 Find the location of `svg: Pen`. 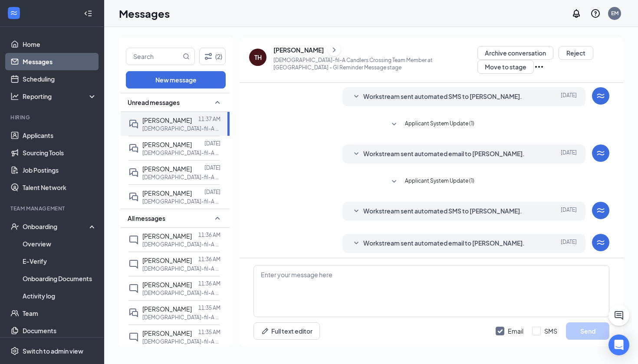

svg: Pen is located at coordinates (265, 331).